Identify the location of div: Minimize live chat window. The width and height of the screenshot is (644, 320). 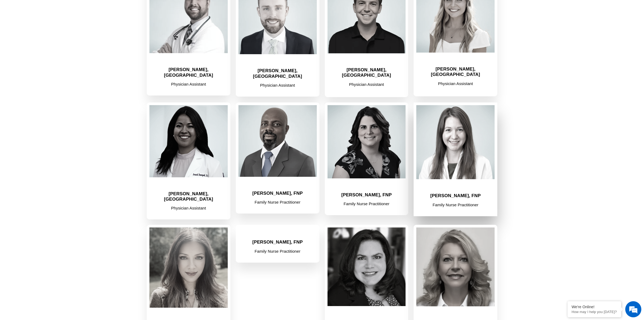
(95, 9).